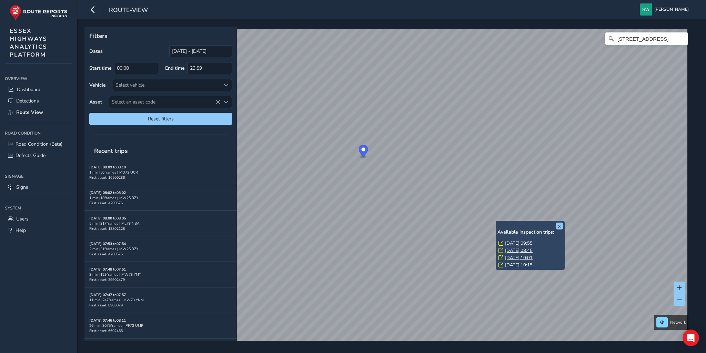 This screenshot has height=353, width=706. I want to click on span: First asset: 6602455, so click(106, 330).